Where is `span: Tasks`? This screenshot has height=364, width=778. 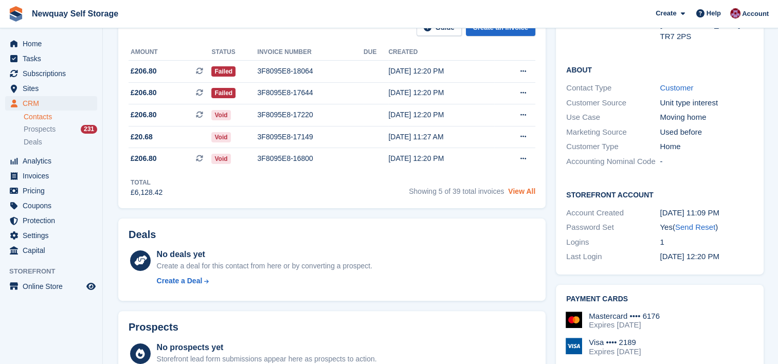
span: Tasks is located at coordinates (53, 59).